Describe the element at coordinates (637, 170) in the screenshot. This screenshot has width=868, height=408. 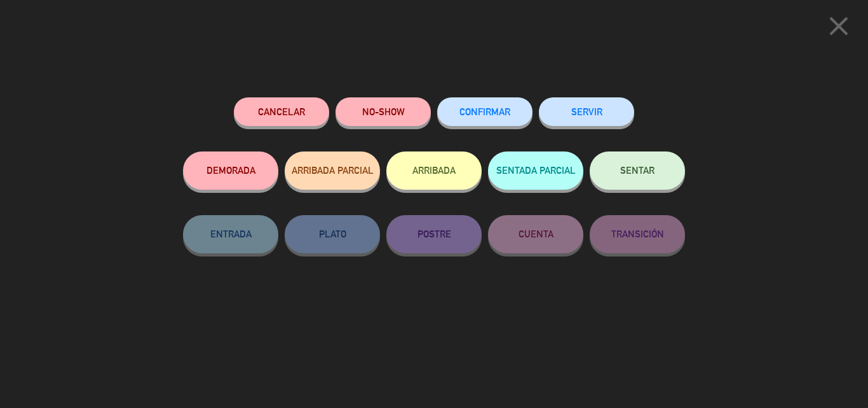
I see `span: SENTAR` at that location.